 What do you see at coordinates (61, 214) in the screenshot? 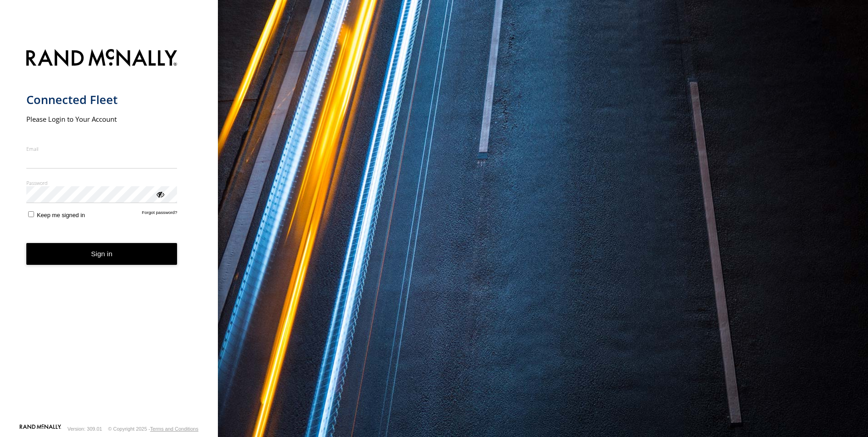
I see `span: Keep me signed in` at bounding box center [61, 214].